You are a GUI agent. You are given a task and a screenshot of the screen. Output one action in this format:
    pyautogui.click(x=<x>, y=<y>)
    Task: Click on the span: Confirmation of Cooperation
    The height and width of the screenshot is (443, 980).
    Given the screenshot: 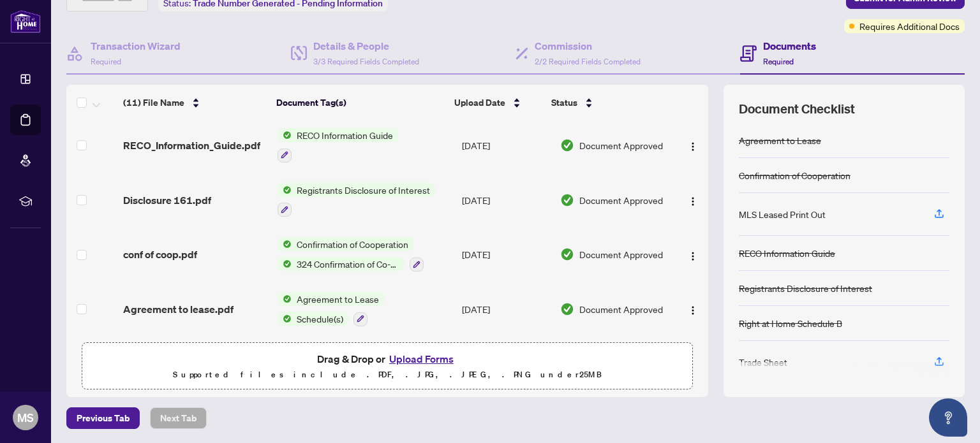 What is the action you would take?
    pyautogui.click(x=352, y=244)
    